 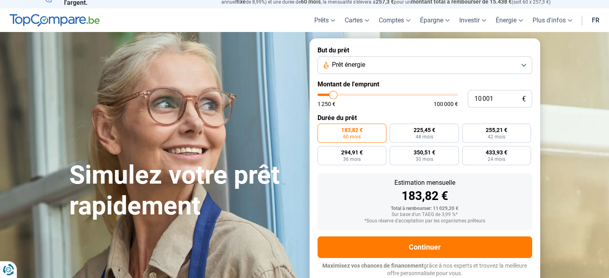 I want to click on label: But du prêt, so click(x=425, y=50).